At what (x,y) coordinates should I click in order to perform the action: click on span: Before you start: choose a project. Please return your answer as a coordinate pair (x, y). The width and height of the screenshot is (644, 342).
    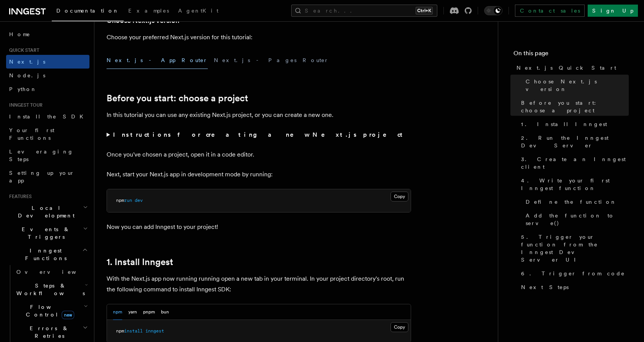
    Looking at the image, I should click on (575, 106).